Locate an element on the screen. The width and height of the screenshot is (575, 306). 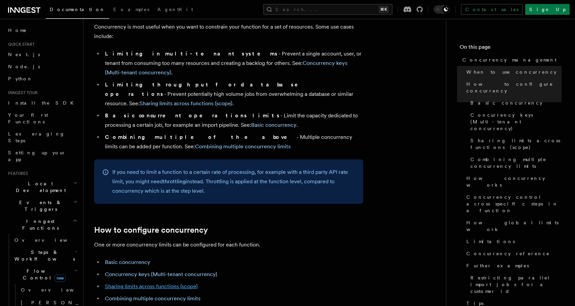
strong: Combining multiple of the above is located at coordinates (201, 137).